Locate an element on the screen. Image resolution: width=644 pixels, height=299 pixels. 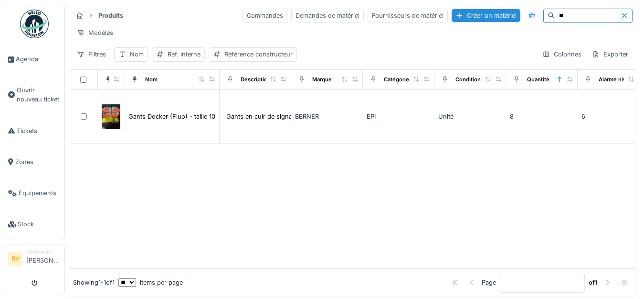
span: Tickets is located at coordinates (39, 131).